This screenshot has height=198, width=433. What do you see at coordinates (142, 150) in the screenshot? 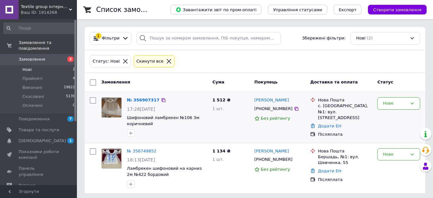
I see `a: № 356749852` at bounding box center [142, 150].